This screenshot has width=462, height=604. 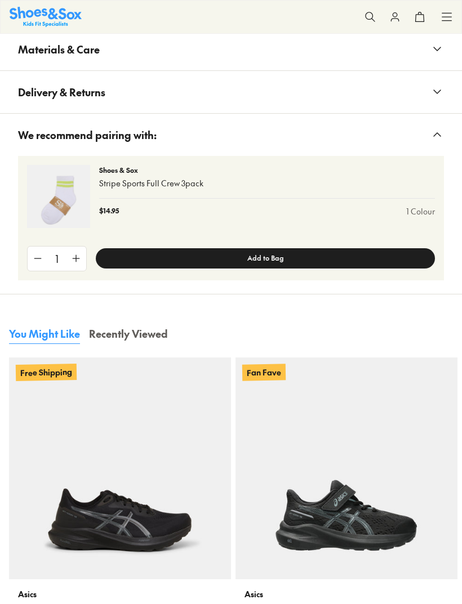 I want to click on p: Stripe Sports Full Crew 3pack, so click(x=267, y=183).